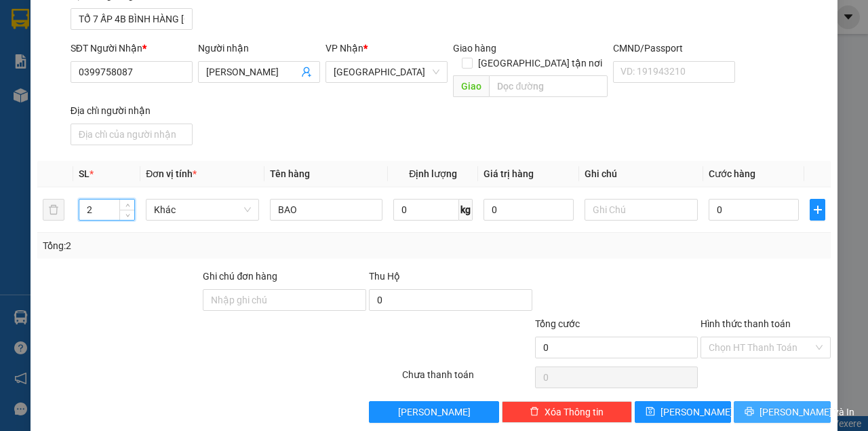  Describe the element at coordinates (574, 412) in the screenshot. I see `span: Xóa Thông tin` at that location.